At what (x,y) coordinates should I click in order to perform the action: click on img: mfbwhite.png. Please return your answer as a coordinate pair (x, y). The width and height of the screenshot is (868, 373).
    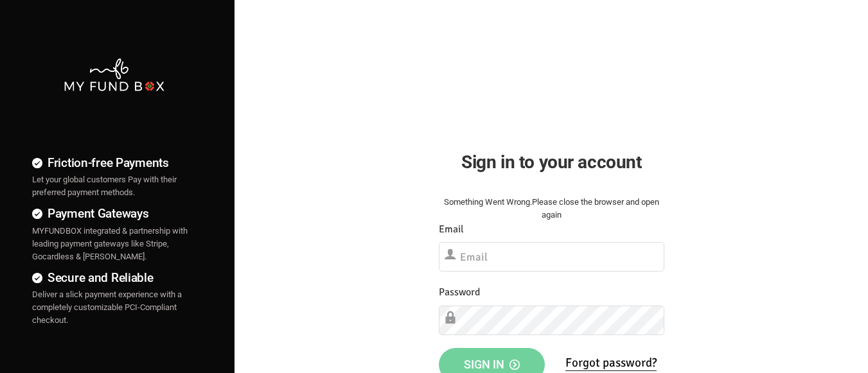
    Looking at the image, I should click on (114, 75).